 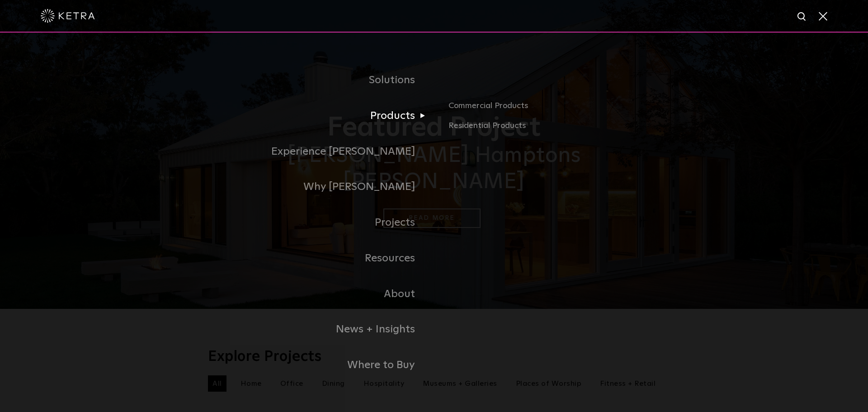 What do you see at coordinates (802, 17) in the screenshot?
I see `img: search icon` at bounding box center [802, 17].